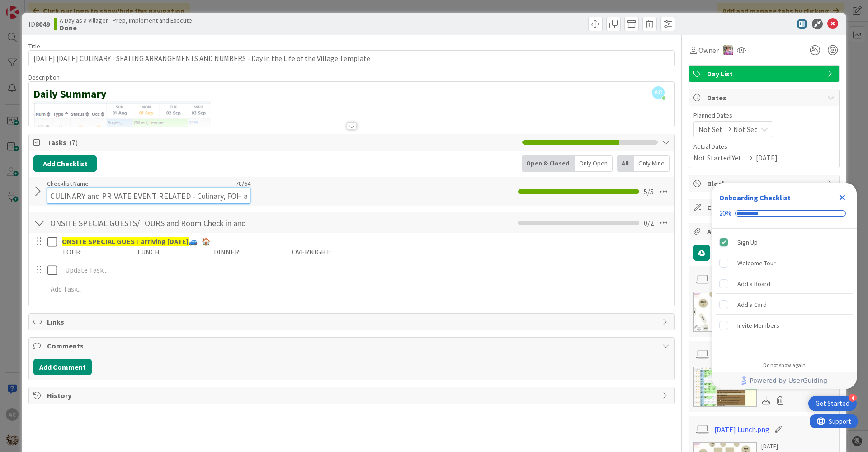 The image size is (868, 452). What do you see at coordinates (352, 322) in the screenshot?
I see `span: Links` at bounding box center [352, 322].